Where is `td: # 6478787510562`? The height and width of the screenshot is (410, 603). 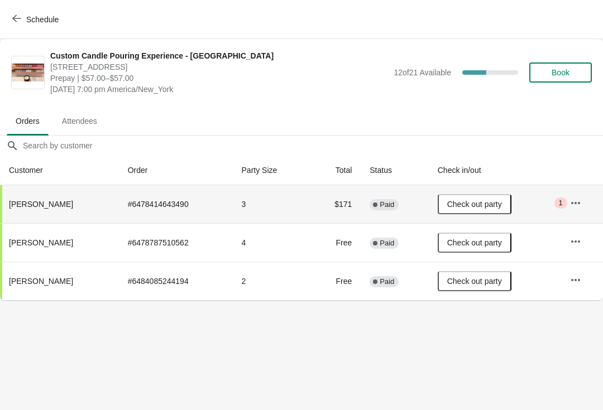 td: # 6478787510562 is located at coordinates (176, 242).